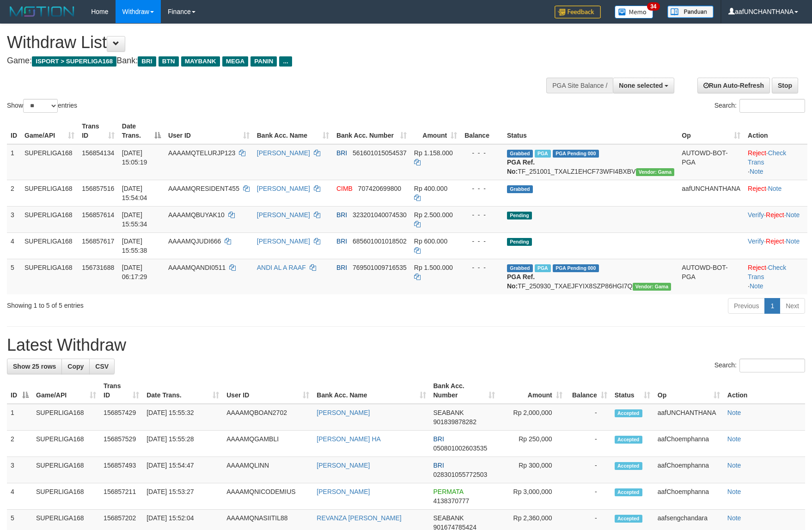  I want to click on b: PGA Ref. No:, so click(521, 167).